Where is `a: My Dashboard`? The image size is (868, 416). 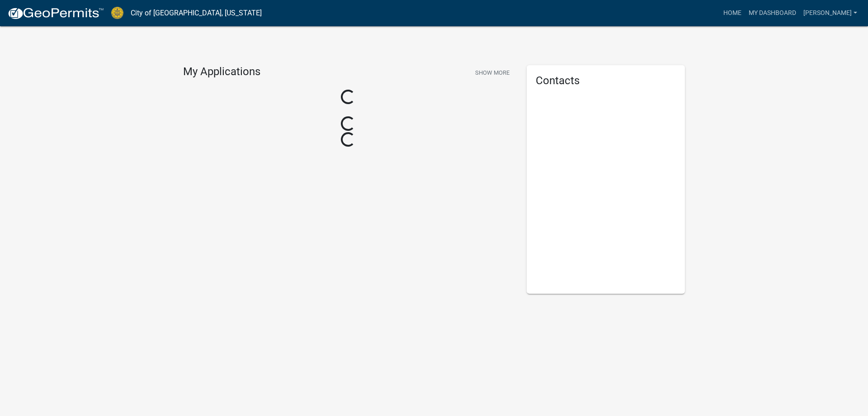 a: My Dashboard is located at coordinates (772, 13).